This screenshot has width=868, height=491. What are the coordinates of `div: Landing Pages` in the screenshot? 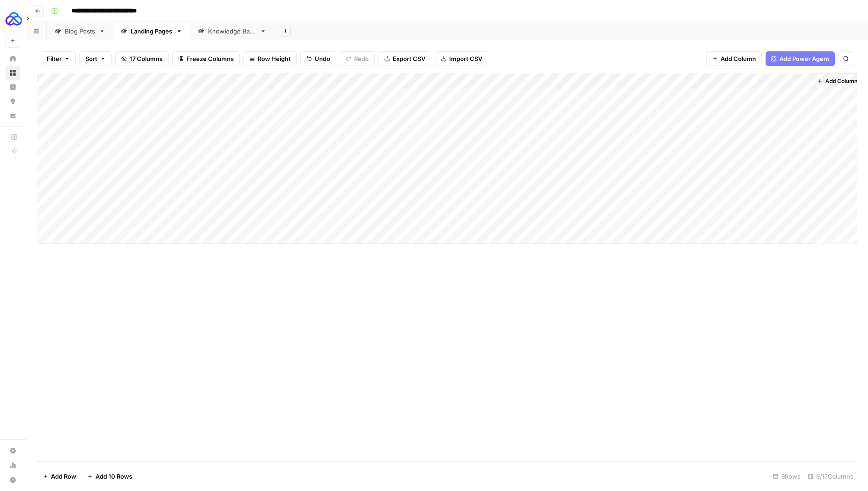 It's located at (151, 32).